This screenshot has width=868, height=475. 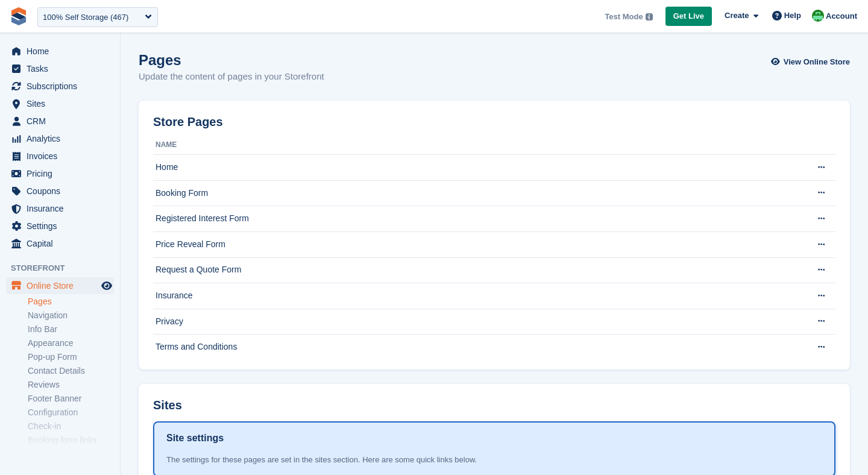 What do you see at coordinates (65, 268) in the screenshot?
I see `span: Storefront` at bounding box center [65, 268].